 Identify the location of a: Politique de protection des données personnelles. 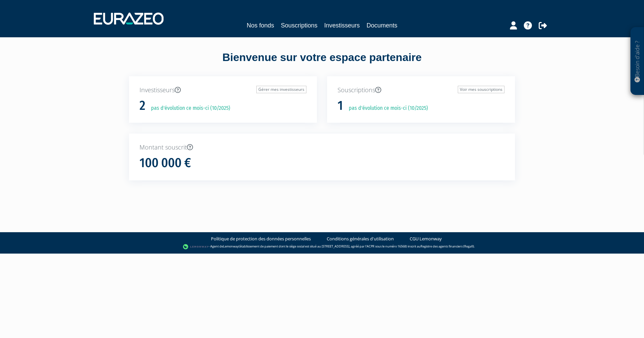
(261, 239).